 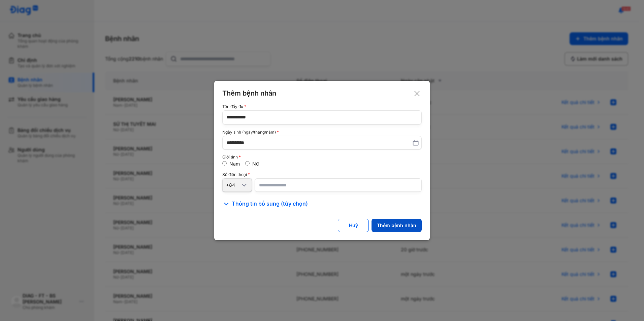 What do you see at coordinates (322, 132) in the screenshot?
I see `div: Ngày sinh (ngày/tháng/năm)` at bounding box center [322, 132].